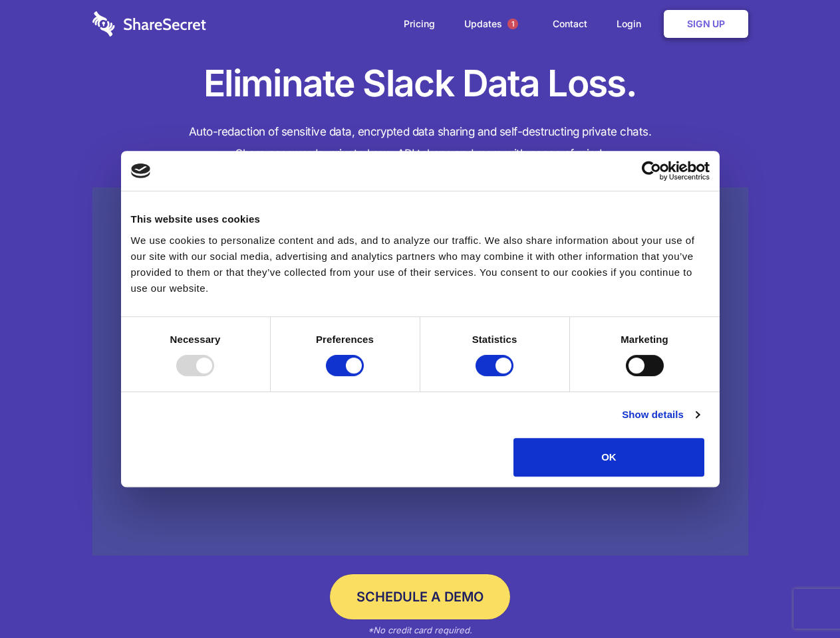 This screenshot has width=840, height=638. What do you see at coordinates (495, 339) in the screenshot?
I see `strong: Statistics` at bounding box center [495, 339].